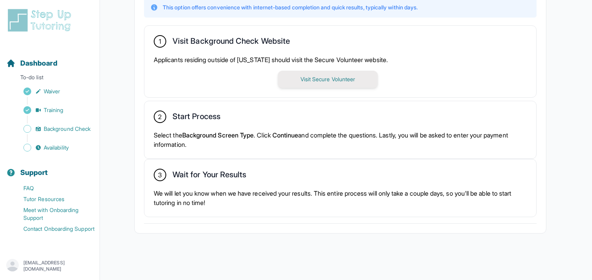 Image resolution: width=592 pixels, height=280 pixels. Describe the element at coordinates (53, 110) in the screenshot. I see `a: Training` at that location.